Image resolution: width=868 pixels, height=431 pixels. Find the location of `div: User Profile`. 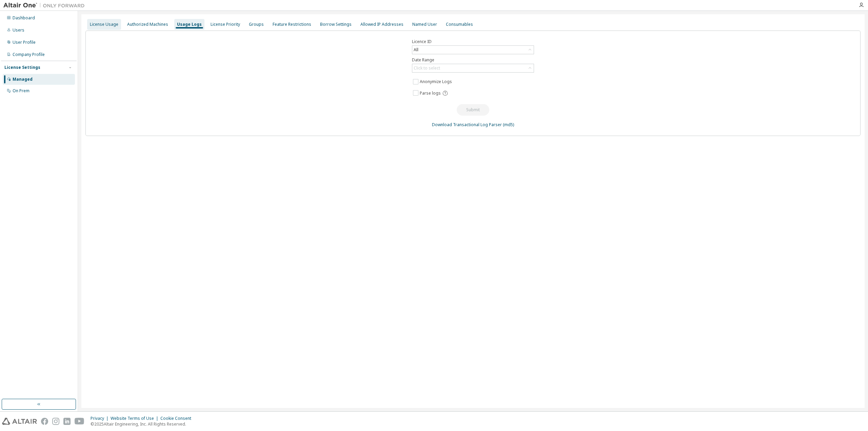

div: User Profile is located at coordinates (24, 42).